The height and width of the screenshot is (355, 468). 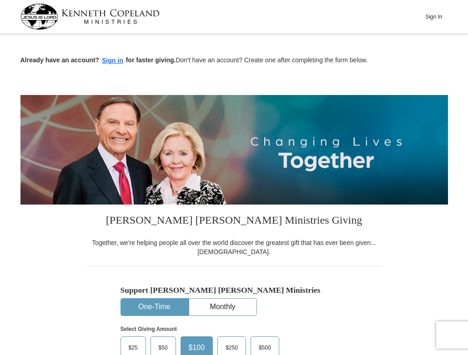 What do you see at coordinates (155, 307) in the screenshot?
I see `button: One-Time` at bounding box center [155, 307].